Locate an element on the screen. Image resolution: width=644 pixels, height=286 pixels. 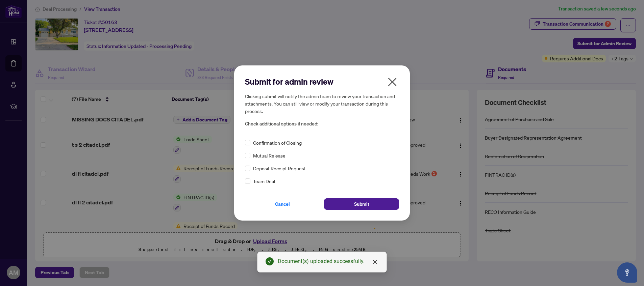
span: Team Deal is located at coordinates (264, 181).